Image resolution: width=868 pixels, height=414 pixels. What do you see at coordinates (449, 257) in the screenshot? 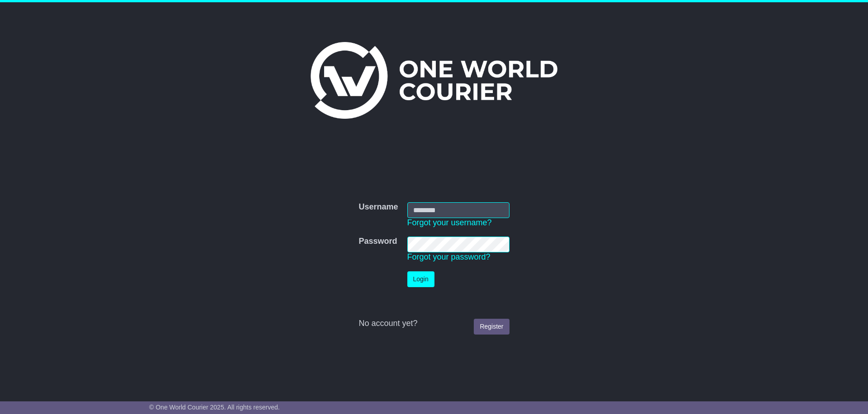
I see `a: Forgot your password?` at bounding box center [449, 257].